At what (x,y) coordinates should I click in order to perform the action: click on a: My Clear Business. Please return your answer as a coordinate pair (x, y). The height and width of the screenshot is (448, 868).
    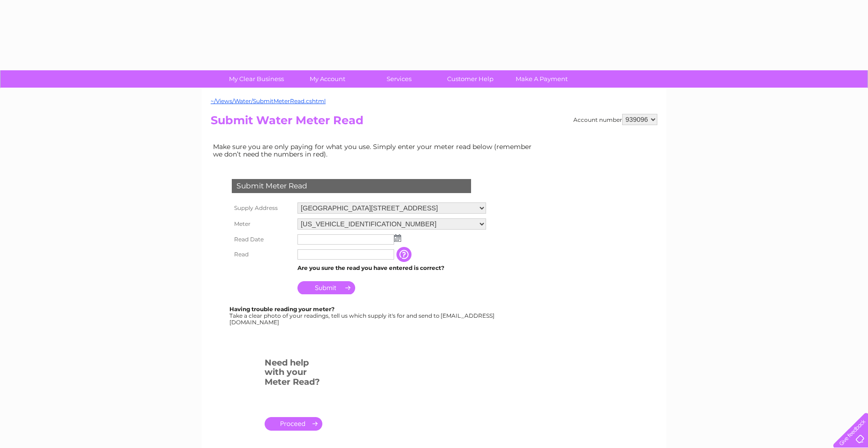
    Looking at the image, I should click on (256, 79).